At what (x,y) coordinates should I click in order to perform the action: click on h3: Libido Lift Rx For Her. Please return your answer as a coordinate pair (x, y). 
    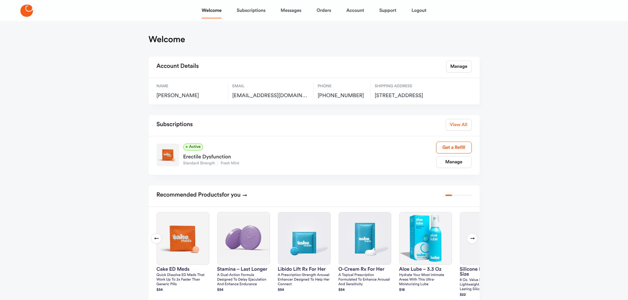
    Looking at the image, I should click on (304, 269).